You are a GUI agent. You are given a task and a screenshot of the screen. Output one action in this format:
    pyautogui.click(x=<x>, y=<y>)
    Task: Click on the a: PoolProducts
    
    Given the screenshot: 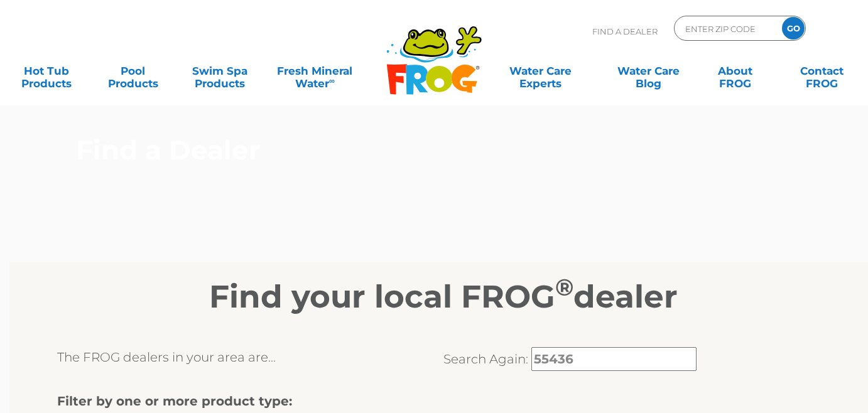 What is the action you would take?
    pyautogui.click(x=133, y=71)
    